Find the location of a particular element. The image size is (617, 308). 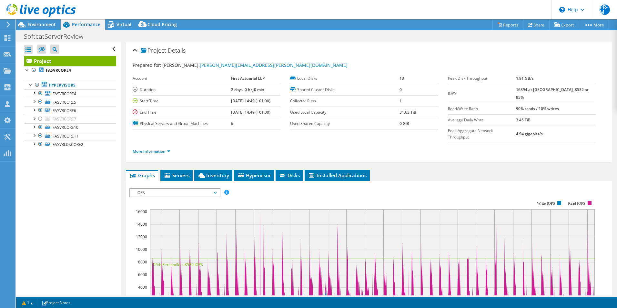

span: FASVRCORE4 is located at coordinates (64, 94).